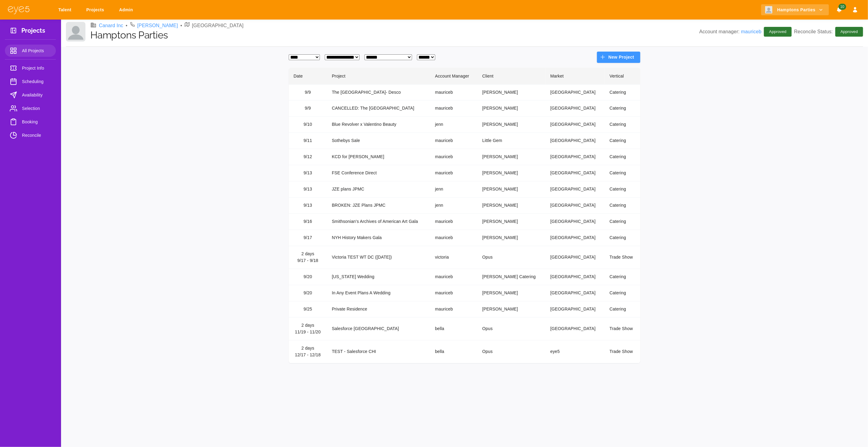 Image resolution: width=868 pixels, height=447 pixels. Describe the element at coordinates (111, 26) in the screenshot. I see `a: Canard Inc` at that location.